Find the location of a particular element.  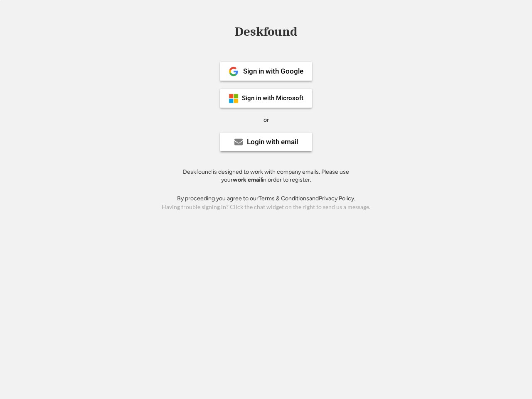

div: By proceeding you agree to our and is located at coordinates (266, 199).